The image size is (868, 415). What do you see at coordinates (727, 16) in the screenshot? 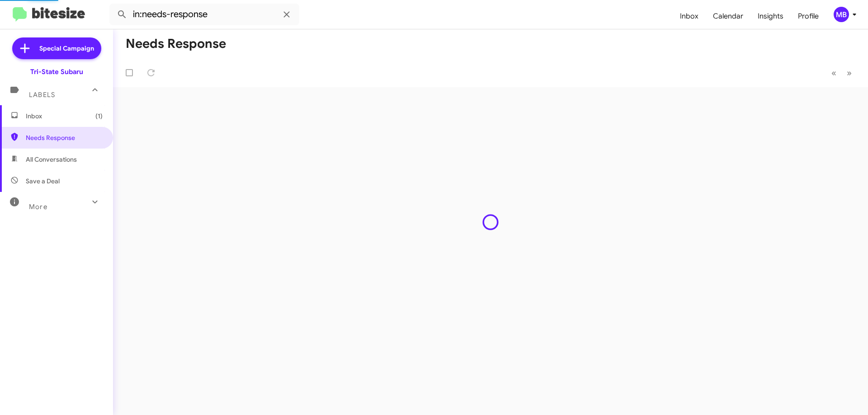
I see `span: Calendar` at bounding box center [727, 16].